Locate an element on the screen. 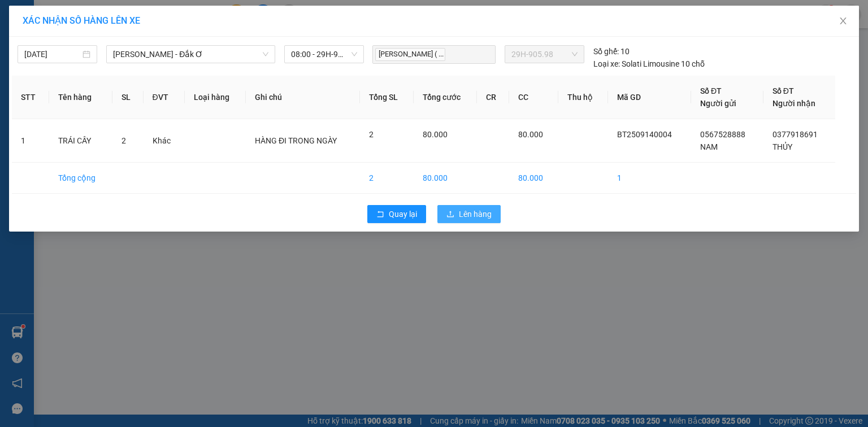 The height and width of the screenshot is (427, 868). span: Loại xe: is located at coordinates (607, 64).